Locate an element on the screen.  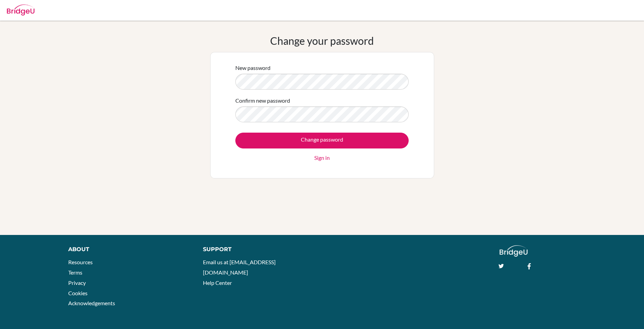
h1: Change your password is located at coordinates (322, 40).